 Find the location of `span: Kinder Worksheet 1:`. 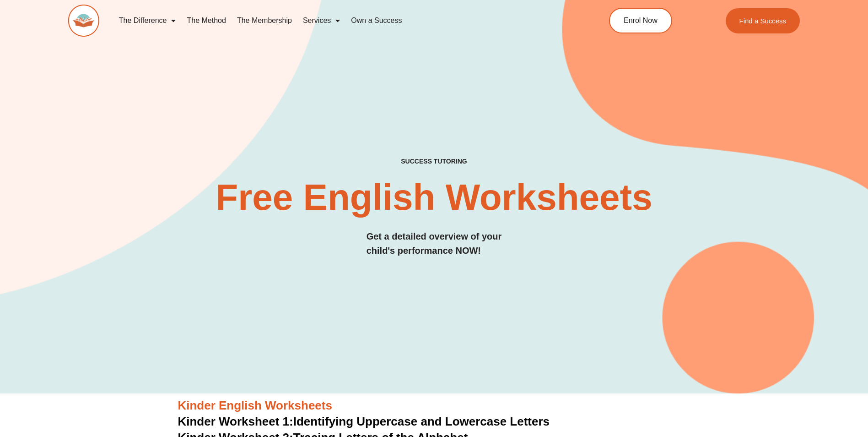

span: Kinder Worksheet 1: is located at coordinates (236, 422).